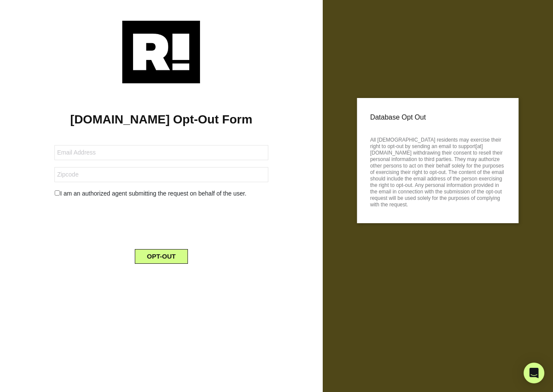  Describe the element at coordinates (161, 174) in the screenshot. I see `input: Zipcode` at that location.